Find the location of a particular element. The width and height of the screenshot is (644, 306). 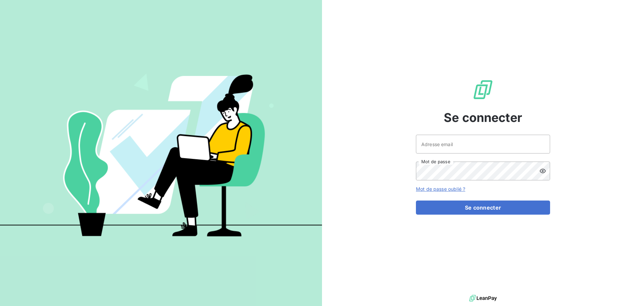

span: Se connecter is located at coordinates (483, 117).